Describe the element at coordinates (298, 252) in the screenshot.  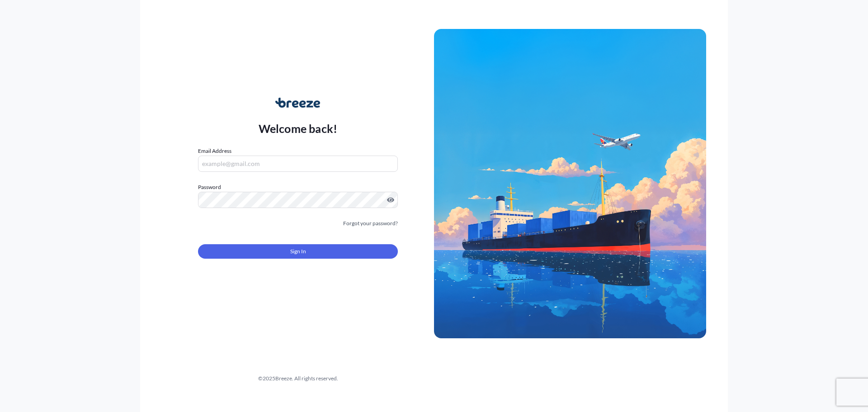
I see `button: Sign In` at that location.